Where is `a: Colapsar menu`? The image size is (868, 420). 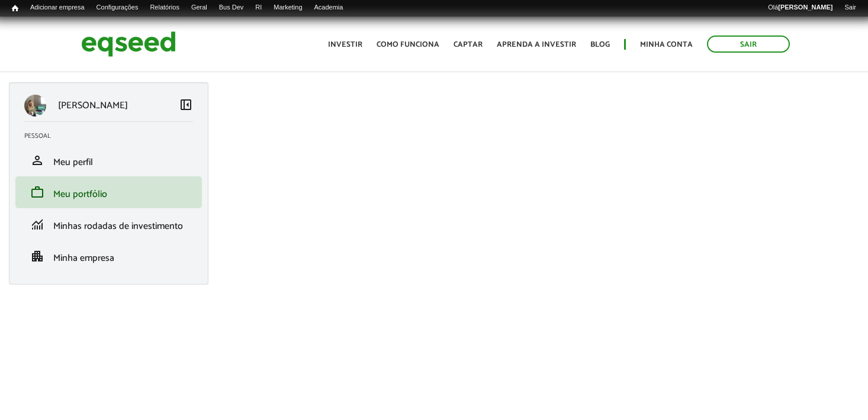
a: Colapsar menu is located at coordinates (186, 106).